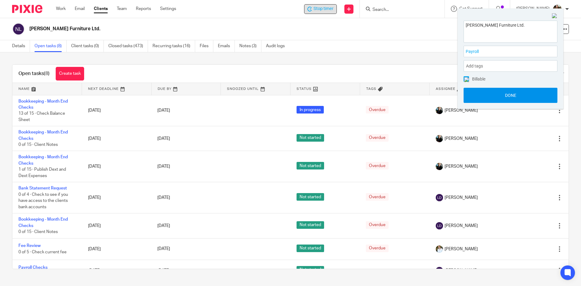  Describe the element at coordinates (43, 201) in the screenshot. I see `span: 0 of 4 · Check to see if you have access to the clients bank accounts` at that location.